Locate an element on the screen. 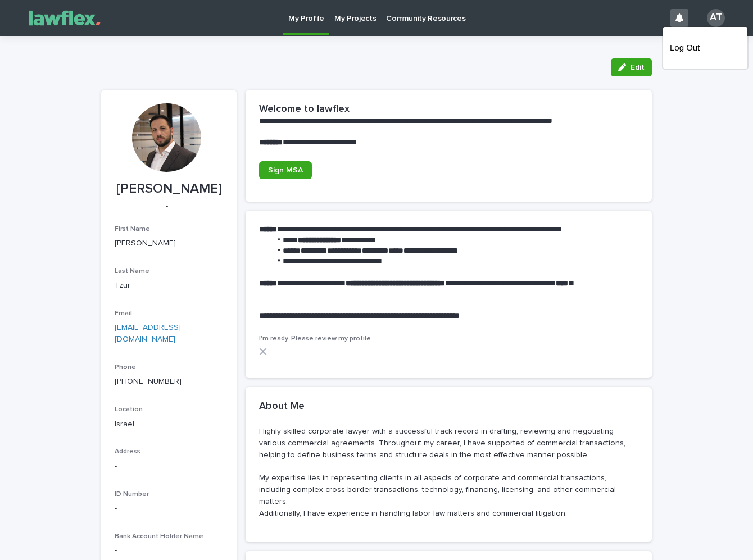 This screenshot has width=753, height=560. h2: About Me is located at coordinates (282, 407).